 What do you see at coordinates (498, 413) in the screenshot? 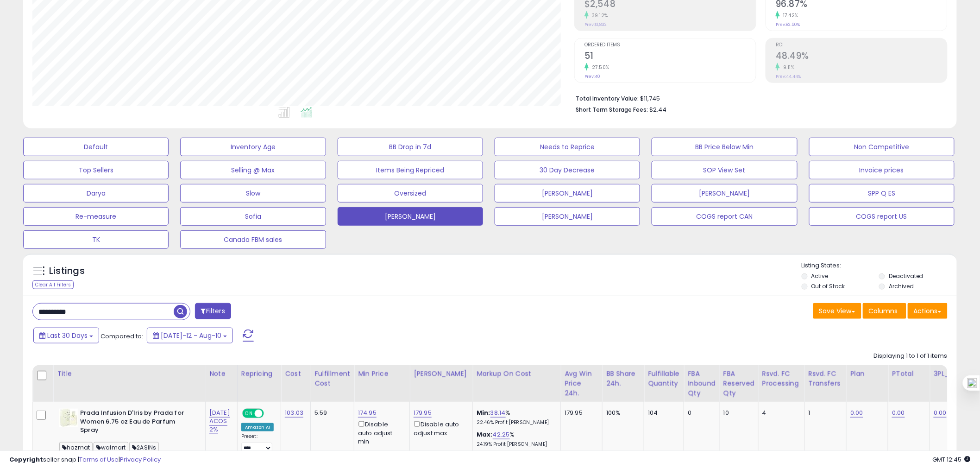
I see `a: 38.14` at bounding box center [498, 413].